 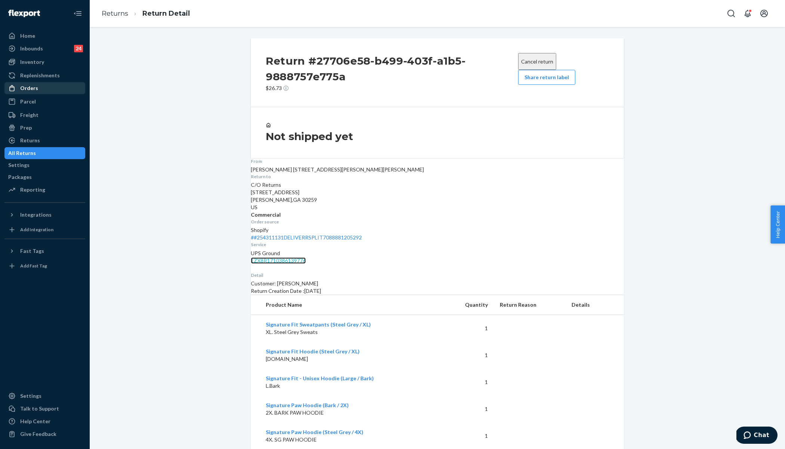 What do you see at coordinates (45, 88) in the screenshot?
I see `a: Orders` at bounding box center [45, 88].